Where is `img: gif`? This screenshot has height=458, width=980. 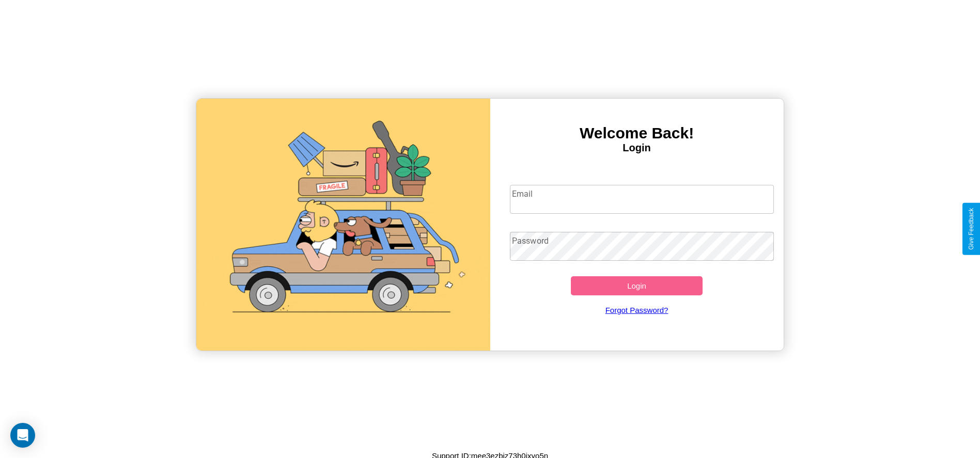 img: gif is located at coordinates (343, 224).